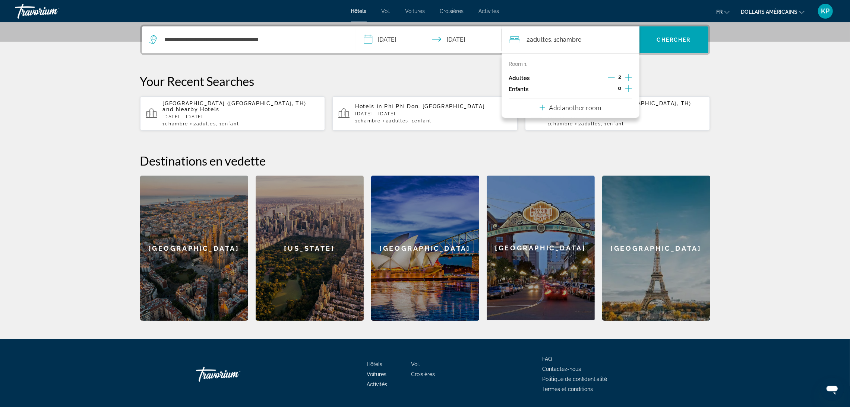 Image resolution: width=850 pixels, height=407 pixels. I want to click on font: Contactez-nous, so click(562, 369).